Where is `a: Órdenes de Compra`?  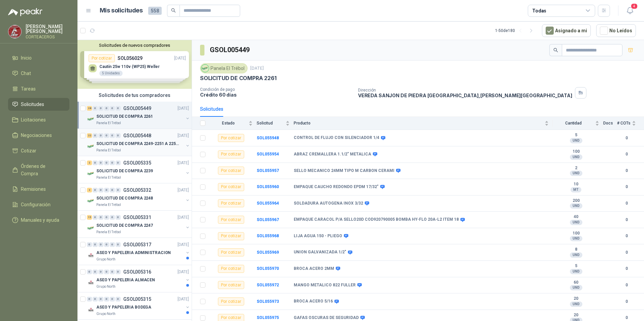
a: Órdenes de Compra is located at coordinates (39, 170).